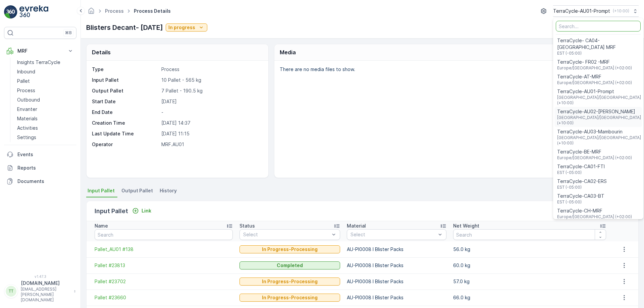  What do you see at coordinates (599, 91) in the screenshot?
I see `span: TerraCycle-AU01-Prompt` at bounding box center [599, 91].